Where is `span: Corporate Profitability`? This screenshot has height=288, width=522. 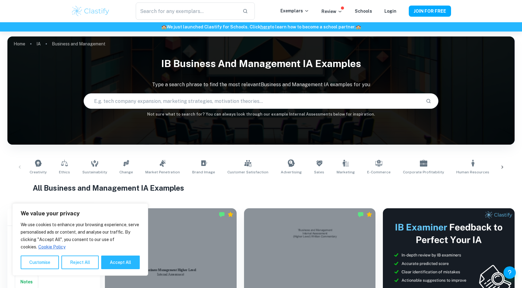
span: Corporate Profitability is located at coordinates (424, 172).